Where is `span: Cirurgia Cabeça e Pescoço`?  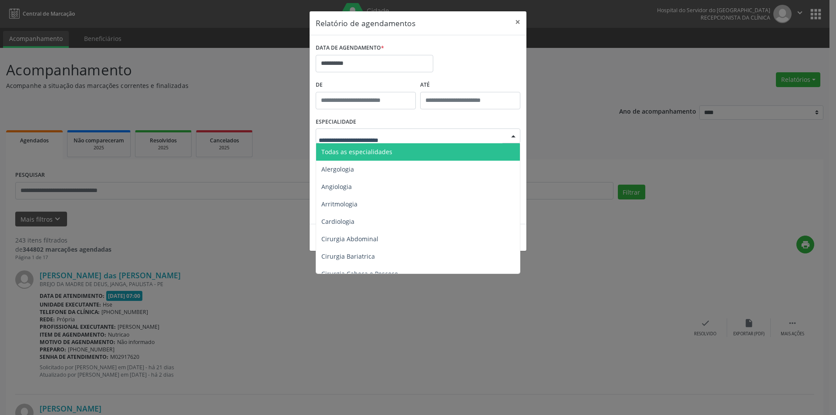
span: Cirurgia Cabeça e Pescoço is located at coordinates (360, 274).